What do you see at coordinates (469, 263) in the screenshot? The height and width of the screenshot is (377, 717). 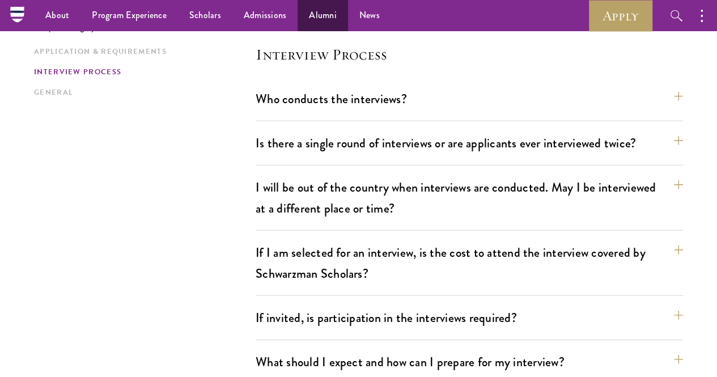 I see `button: If I am selected for an interview, is the cost to attend the interview covered by Schwarzman Scho...` at bounding box center [469, 263].